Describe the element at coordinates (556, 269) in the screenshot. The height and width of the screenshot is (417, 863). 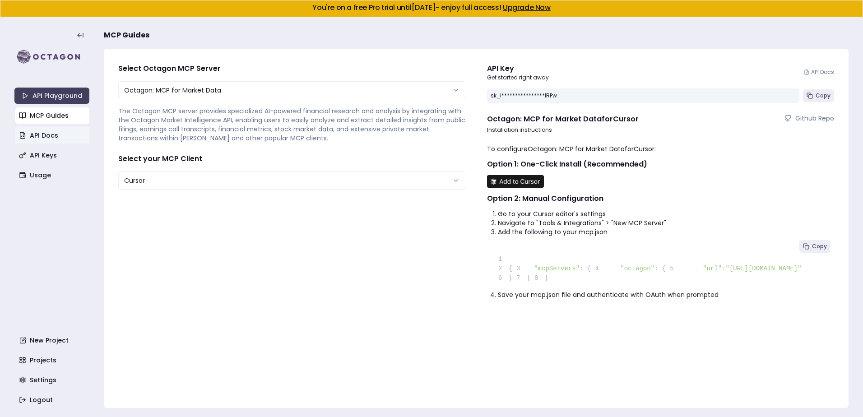
I see `span: "mcpServers"` at that location.